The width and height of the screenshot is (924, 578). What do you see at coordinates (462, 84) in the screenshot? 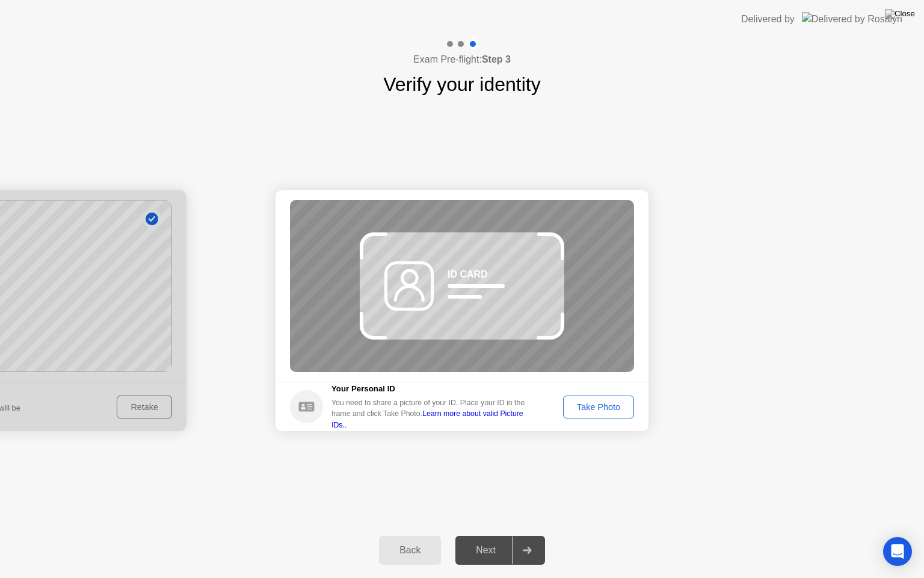
I see `h1: Verify your identity` at bounding box center [462, 84].